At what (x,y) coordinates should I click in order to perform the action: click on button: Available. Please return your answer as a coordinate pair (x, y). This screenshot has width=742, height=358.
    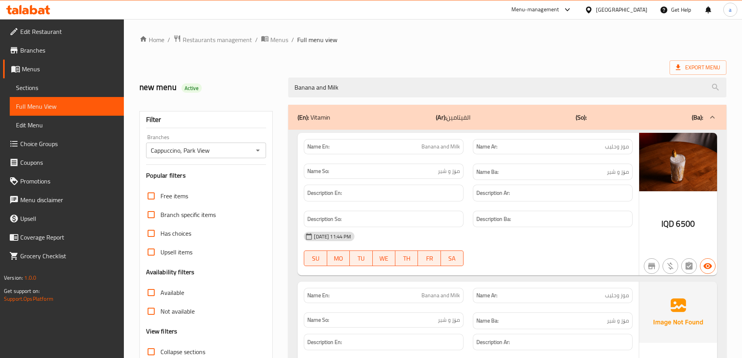
    Looking at the image, I should click on (708, 266).